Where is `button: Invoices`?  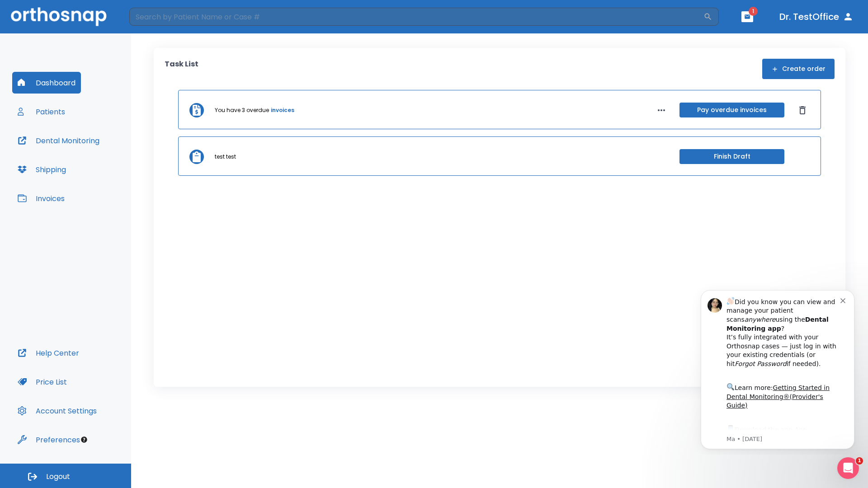 button: Invoices is located at coordinates (41, 198).